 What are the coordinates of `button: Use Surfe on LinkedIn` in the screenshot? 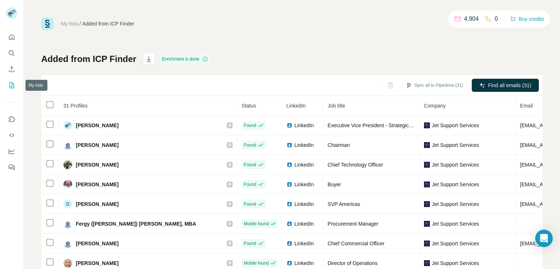 It's located at (12, 119).